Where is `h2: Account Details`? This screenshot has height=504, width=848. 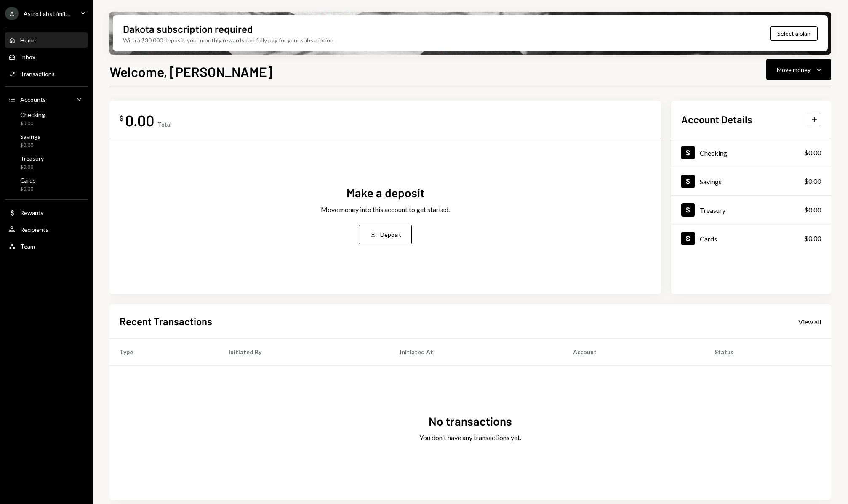
h2: Account Details is located at coordinates (717, 119).